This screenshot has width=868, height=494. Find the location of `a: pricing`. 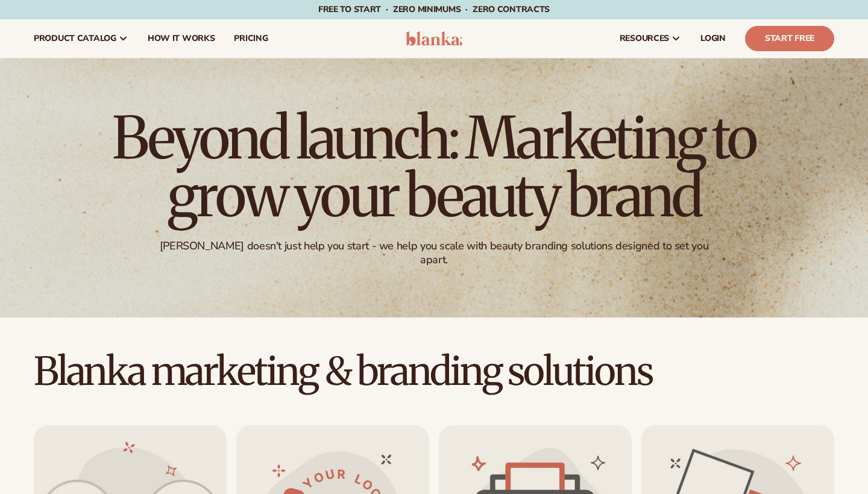

a: pricing is located at coordinates (251, 39).